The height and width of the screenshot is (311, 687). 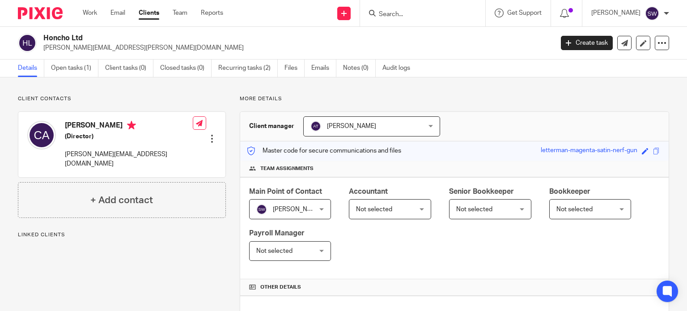 I want to click on a: Clients, so click(x=149, y=13).